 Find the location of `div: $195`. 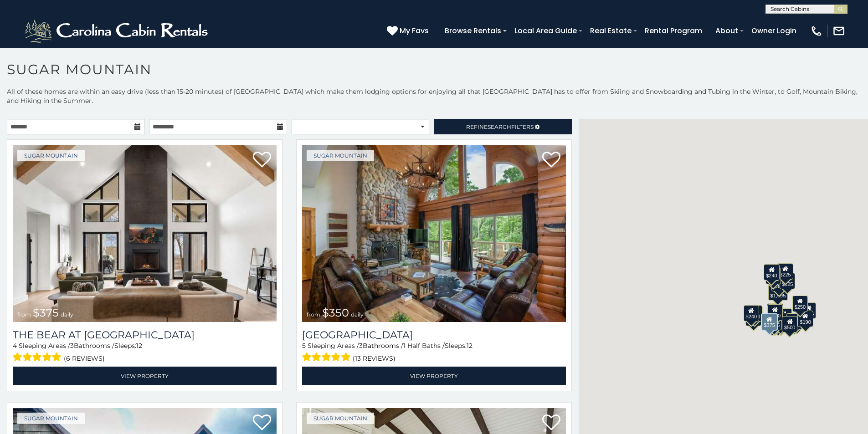

div: $195 is located at coordinates (794, 322).